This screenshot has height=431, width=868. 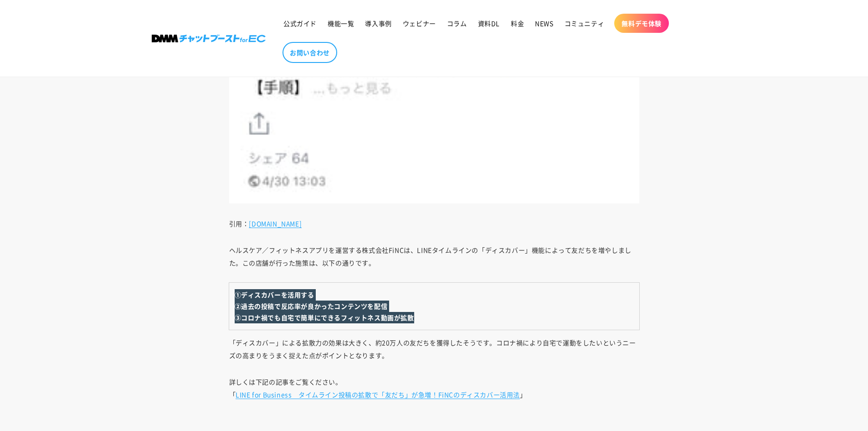 What do you see at coordinates (489, 23) in the screenshot?
I see `a: 資料DL` at bounding box center [489, 23].